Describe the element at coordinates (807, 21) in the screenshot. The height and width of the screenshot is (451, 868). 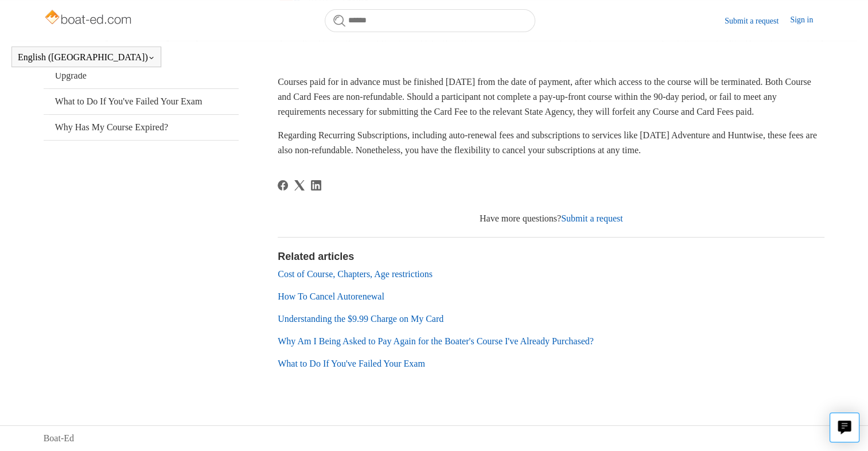
I see `a: Sign in` at that location.